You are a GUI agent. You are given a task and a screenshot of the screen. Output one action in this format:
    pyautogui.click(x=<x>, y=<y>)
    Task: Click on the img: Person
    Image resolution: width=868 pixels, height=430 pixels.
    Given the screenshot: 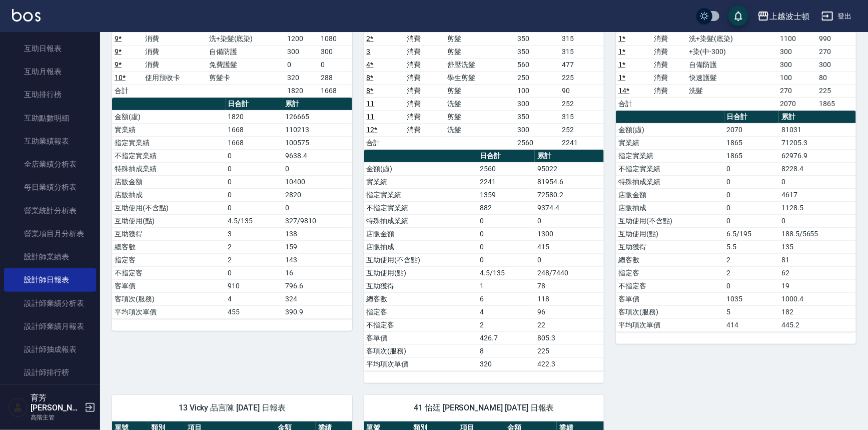 What is the action you would take?
    pyautogui.click(x=18, y=407)
    